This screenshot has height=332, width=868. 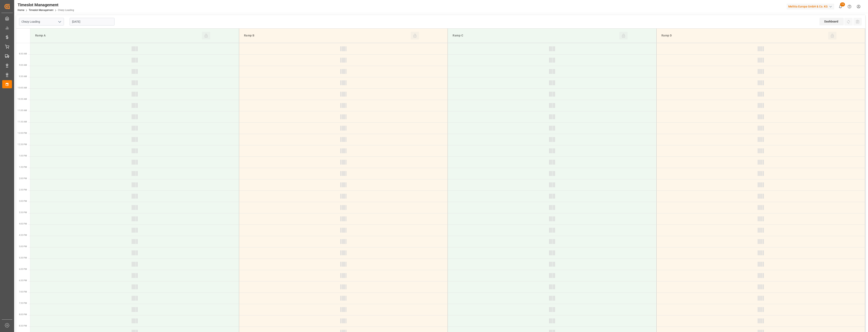 What do you see at coordinates (23, 303) in the screenshot?
I see `span: 7:30 PM` at bounding box center [23, 303].